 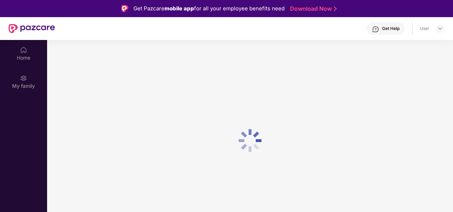 What do you see at coordinates (391, 29) in the screenshot?
I see `div: Get Help` at bounding box center [391, 29].